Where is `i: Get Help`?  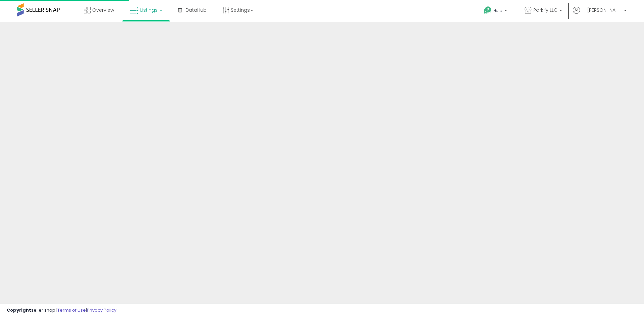 i: Get Help is located at coordinates (487, 10).